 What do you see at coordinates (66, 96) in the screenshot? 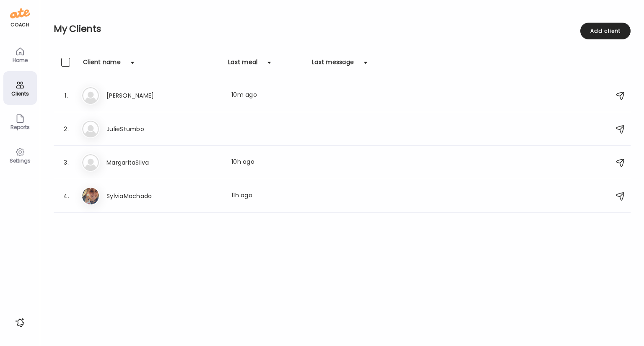
I see `div: 1.` at bounding box center [66, 96].